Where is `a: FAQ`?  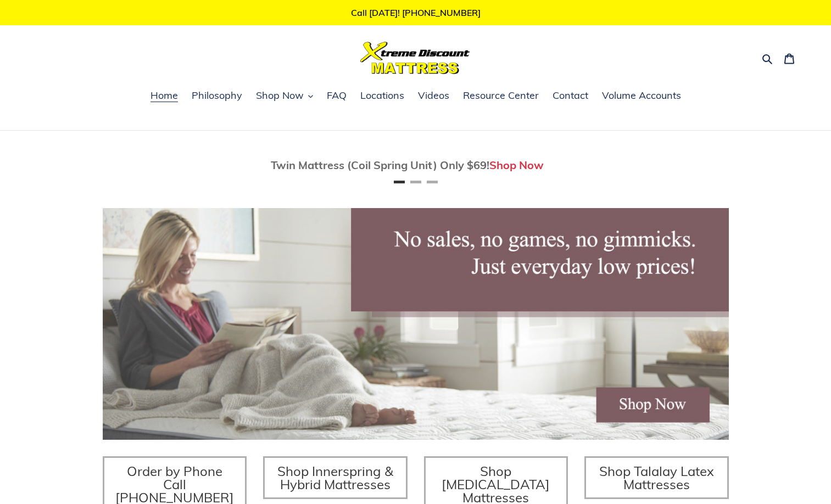
a: FAQ is located at coordinates (337, 96).